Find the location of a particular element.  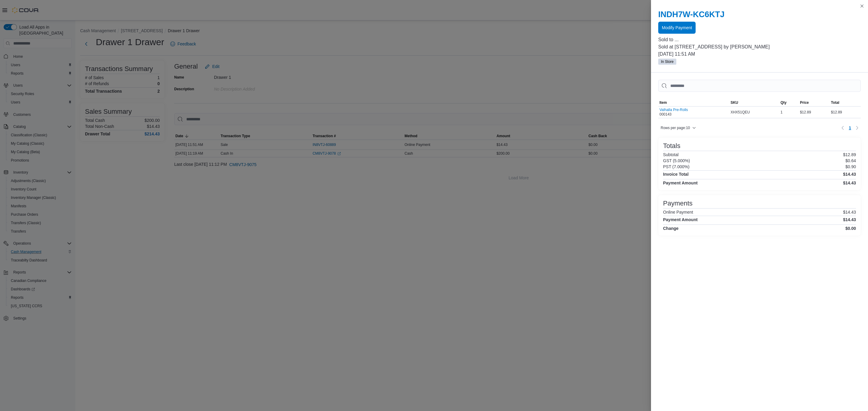

span: Total is located at coordinates (835, 103).